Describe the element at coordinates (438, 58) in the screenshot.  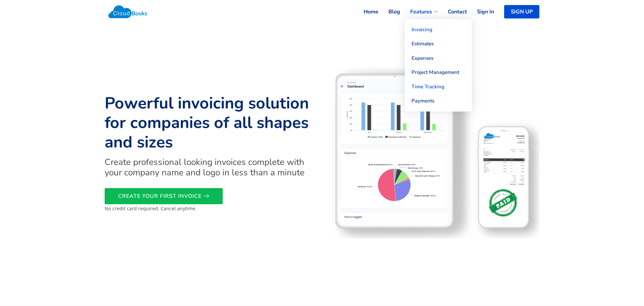
I see `a: Expenses` at that location.